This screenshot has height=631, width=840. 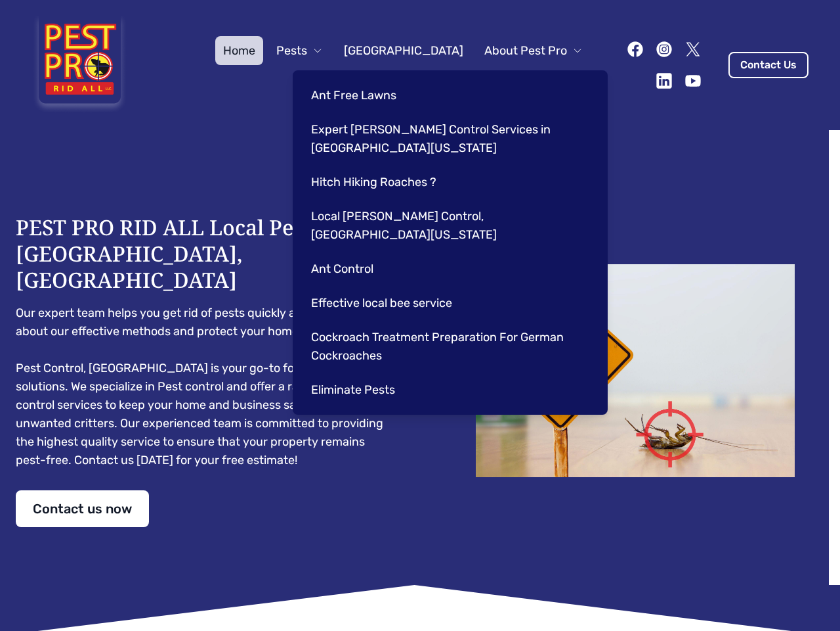 I want to click on a: Cockroach Treatment Preparation For German Cockroaches, so click(x=448, y=347).